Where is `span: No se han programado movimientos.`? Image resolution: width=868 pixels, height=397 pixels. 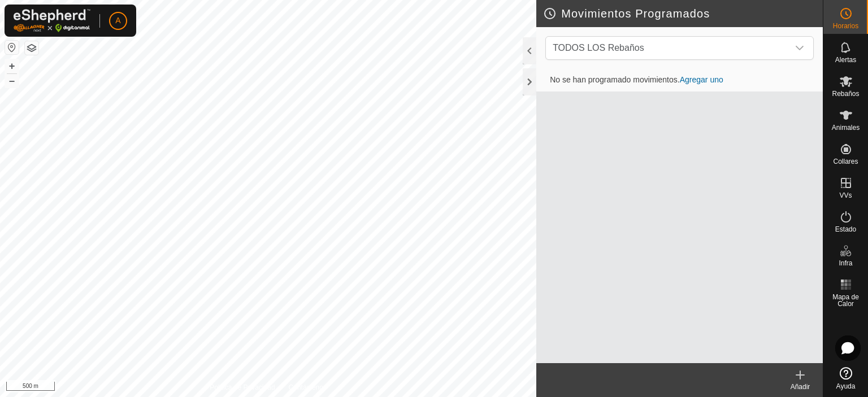 span: No se han programado movimientos. is located at coordinates (636, 79).